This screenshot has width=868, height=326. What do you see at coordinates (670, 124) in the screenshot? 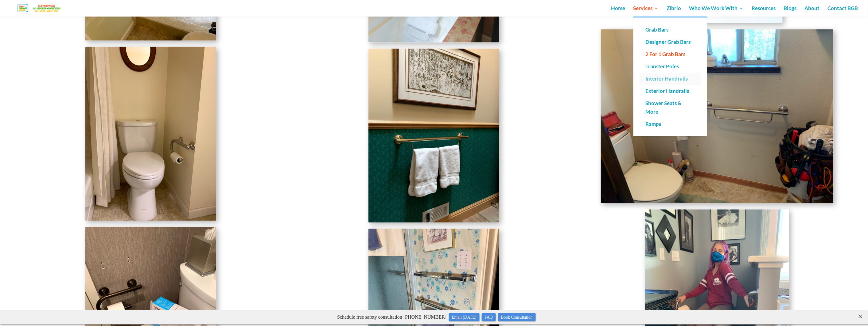
I see `a: Ramps` at bounding box center [670, 124].